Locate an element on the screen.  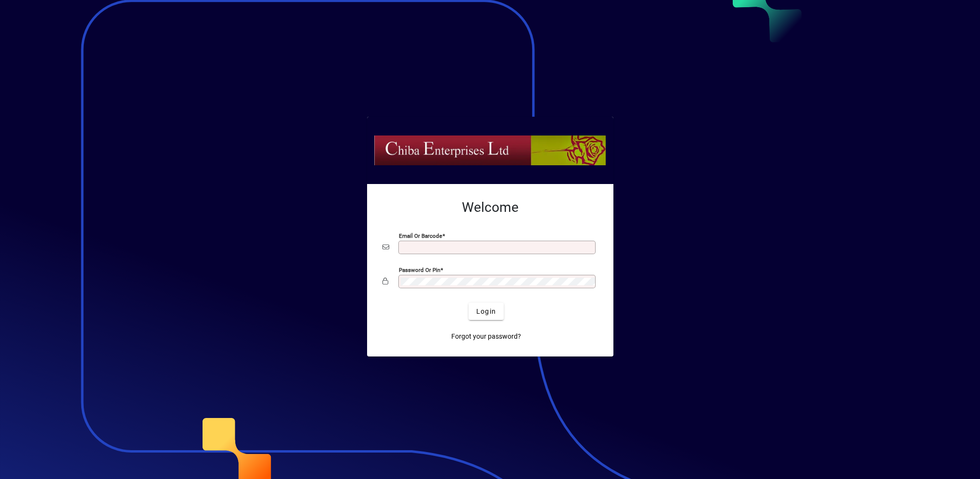
span: Forgot your password? is located at coordinates (486, 337).